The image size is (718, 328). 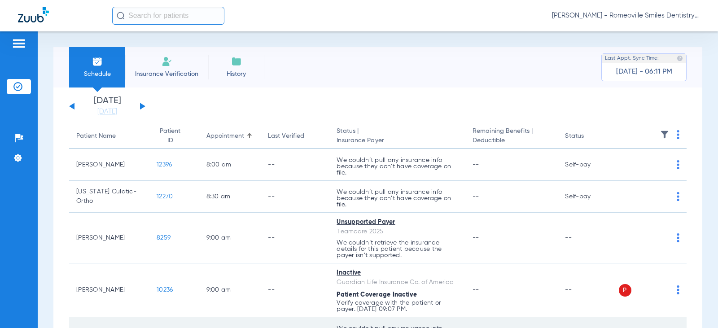 I want to click on img: Search Icon, so click(x=121, y=16).